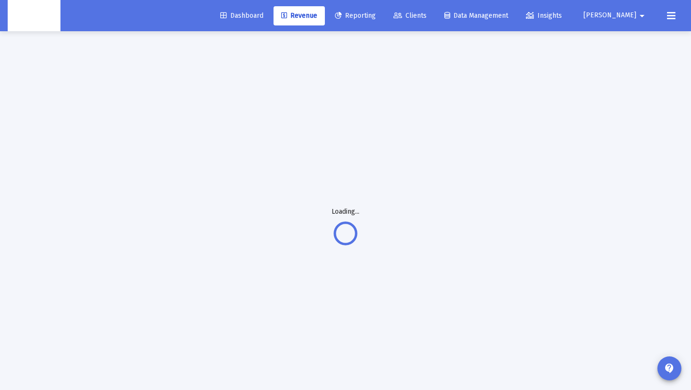 This screenshot has height=390, width=691. Describe the element at coordinates (410, 16) in the screenshot. I see `a: Clients` at that location.